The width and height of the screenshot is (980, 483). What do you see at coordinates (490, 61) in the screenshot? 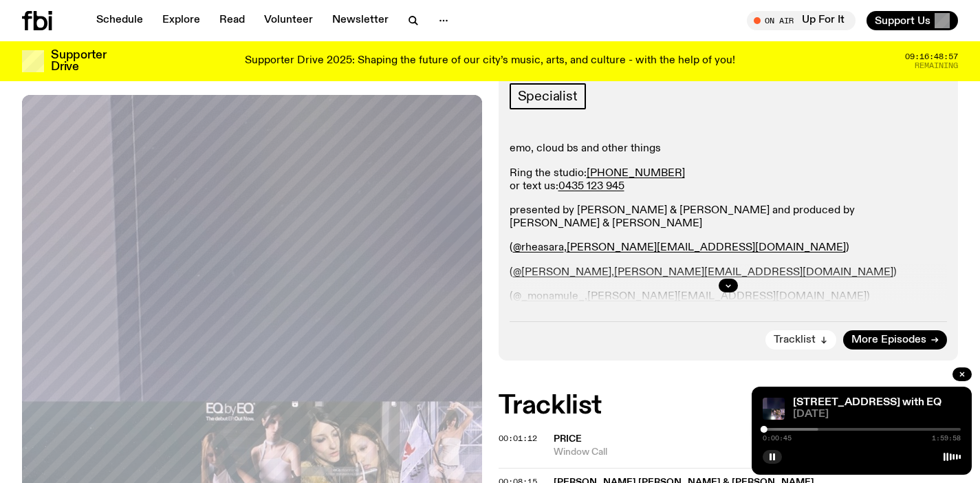
I see `p: Supporter Drive 2025: Shaping the future of our city’s music, arts, and culture - with the help o...` at bounding box center [490, 61].